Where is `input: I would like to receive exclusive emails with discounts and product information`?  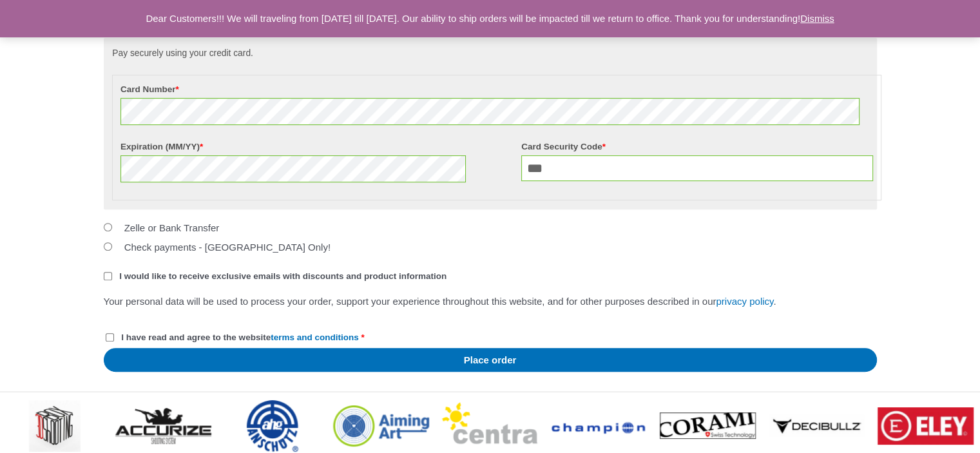
input: I would like to receive exclusive emails with discounts and product information is located at coordinates (107, 276).